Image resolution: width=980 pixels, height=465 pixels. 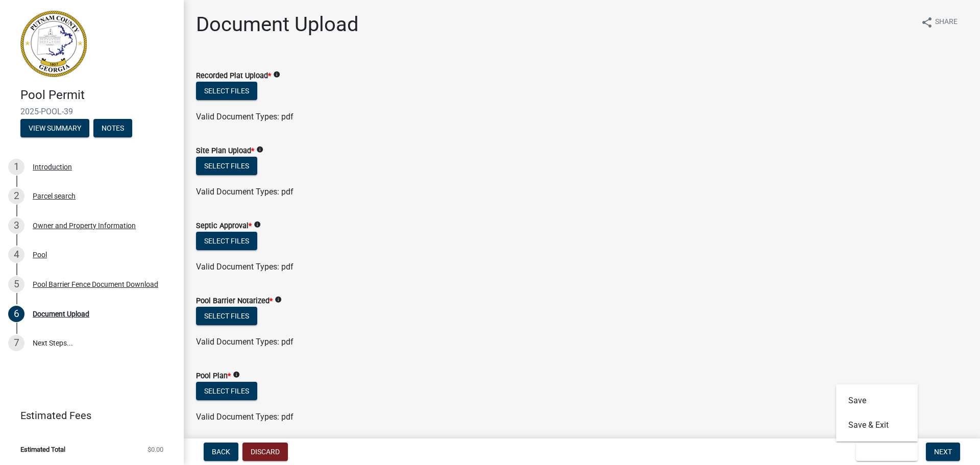 I want to click on button: shareShare, so click(x=939, y=22).